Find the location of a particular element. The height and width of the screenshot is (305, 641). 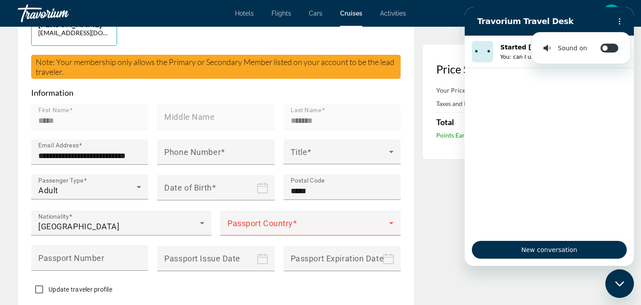

mat-label: Title is located at coordinates (299, 152).